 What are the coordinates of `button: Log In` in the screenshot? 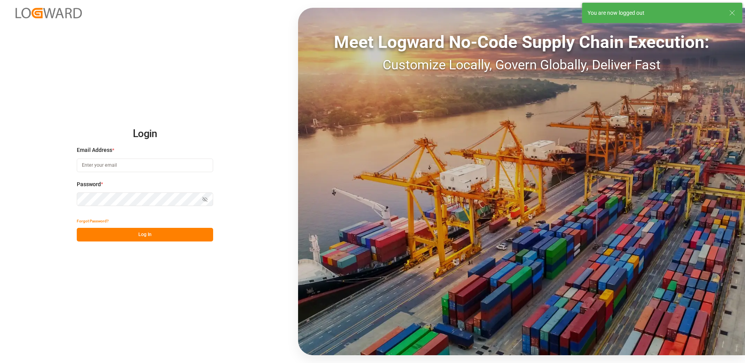 It's located at (145, 235).